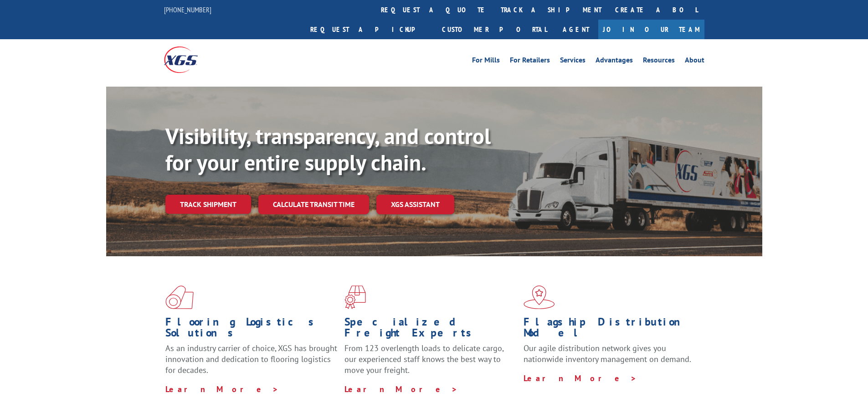 The image size is (868, 419). Describe the element at coordinates (539, 297) in the screenshot. I see `img: xgs-icon-flagship-distribution-model-red` at that location.